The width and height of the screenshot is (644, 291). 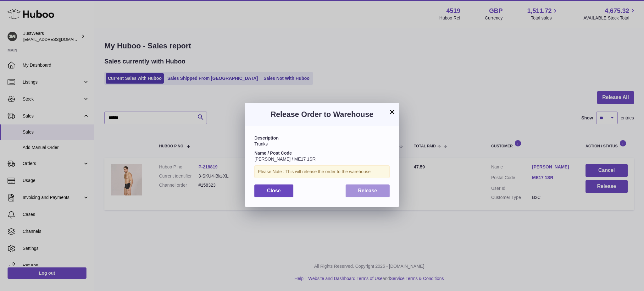 What do you see at coordinates (322, 171) in the screenshot?
I see `div: Please Note : This will release the order to the warehouse` at bounding box center [322, 171].